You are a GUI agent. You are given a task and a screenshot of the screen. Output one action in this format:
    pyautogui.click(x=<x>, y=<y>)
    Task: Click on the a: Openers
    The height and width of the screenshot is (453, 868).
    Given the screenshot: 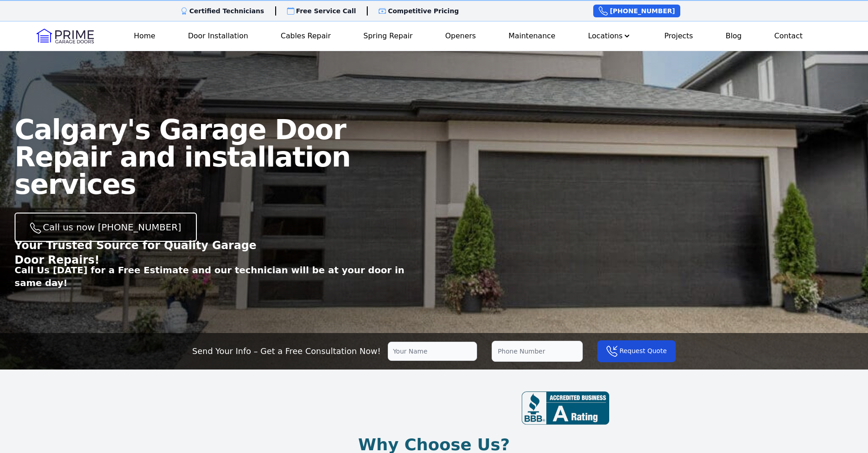 What is the action you would take?
    pyautogui.click(x=461, y=36)
    